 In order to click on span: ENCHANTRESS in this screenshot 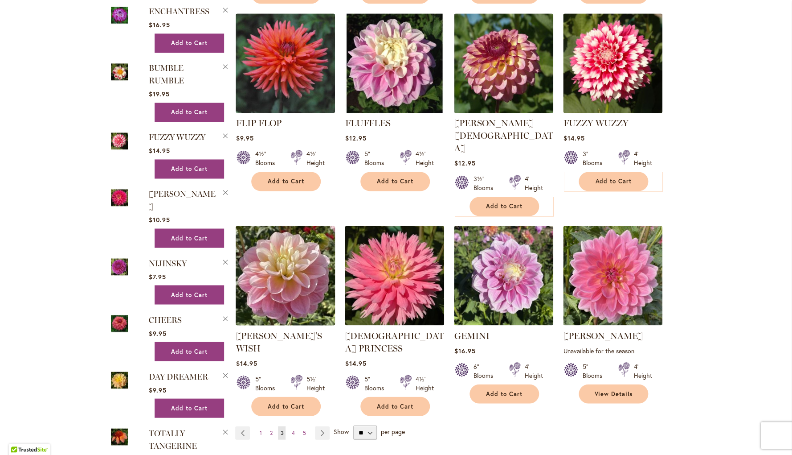, I will do `click(179, 12)`.